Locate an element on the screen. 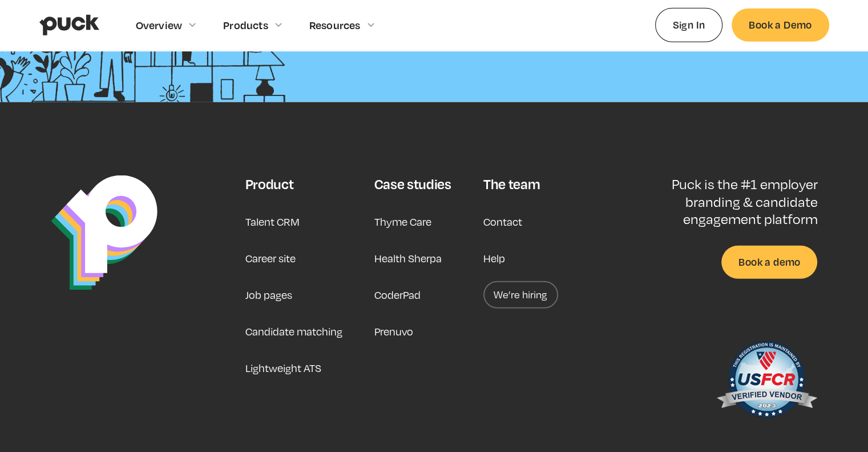 The height and width of the screenshot is (452, 868). a: Book a demo is located at coordinates (769, 262).